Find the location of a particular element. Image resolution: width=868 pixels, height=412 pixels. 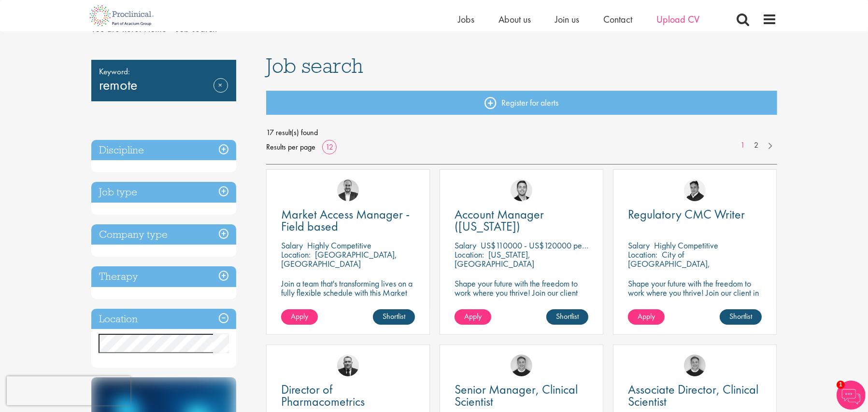

img: Parker Jensen is located at coordinates (521, 190).